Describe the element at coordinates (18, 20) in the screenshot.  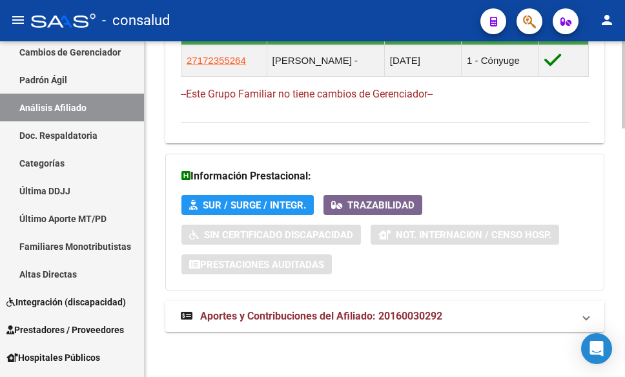
I see `mat-icon: menu` at that location.